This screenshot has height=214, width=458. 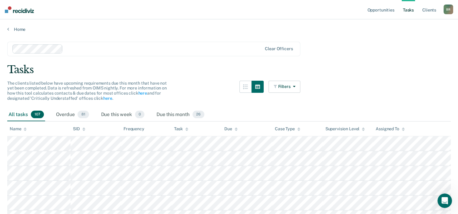 I want to click on span: 26, so click(x=198, y=115).